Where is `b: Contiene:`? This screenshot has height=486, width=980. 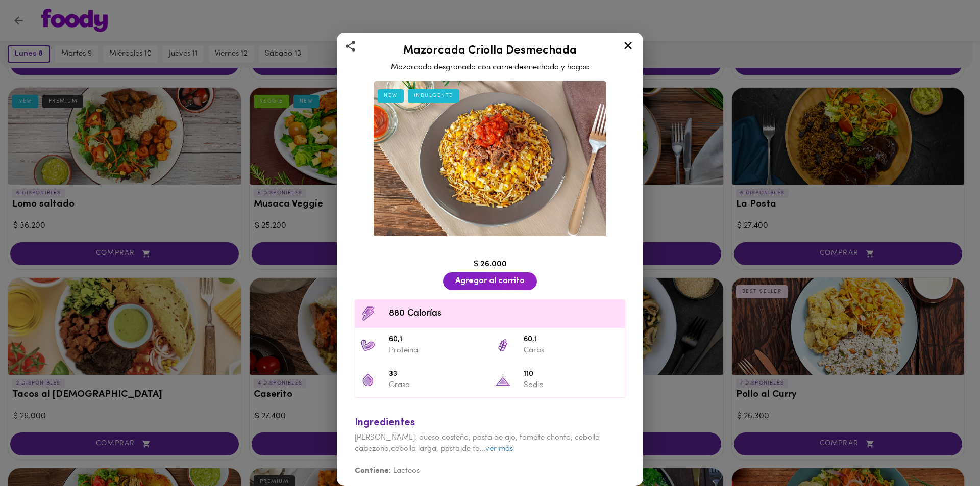 b: Contiene: is located at coordinates (372, 471).